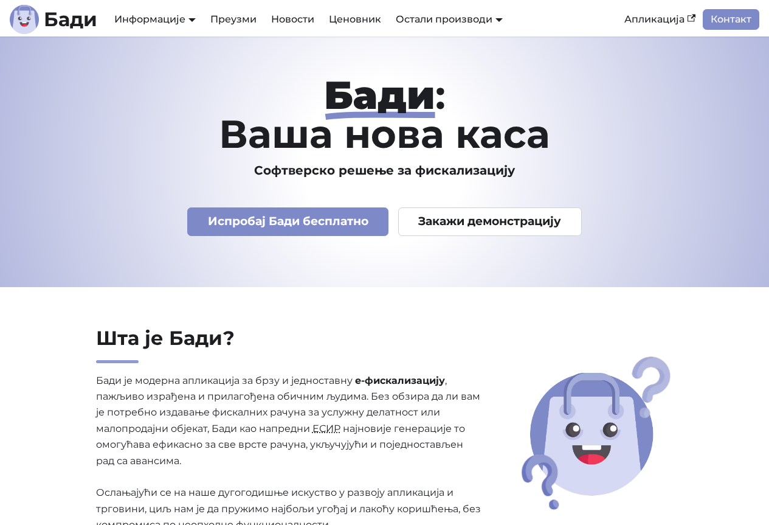  What do you see at coordinates (596, 433) in the screenshot?
I see `img: Шта је Бади?` at bounding box center [596, 433].